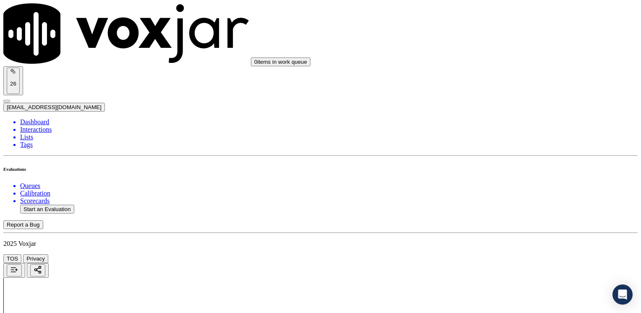  I want to click on p: 2025 Voxjar, so click(321, 244).